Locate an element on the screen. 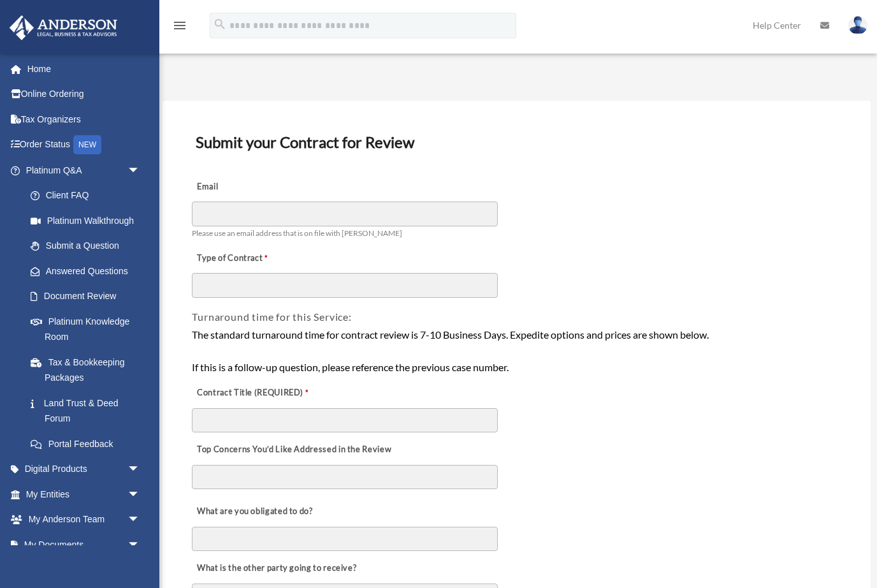 Image resolution: width=877 pixels, height=588 pixels. i: search is located at coordinates (220, 25).